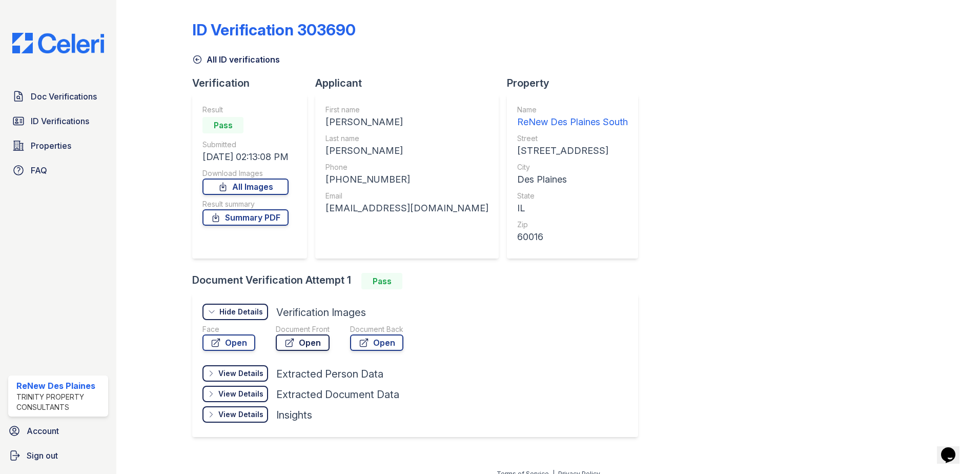 This screenshot has height=474, width=980. What do you see at coordinates (42, 455) in the screenshot?
I see `span: Sign out` at bounding box center [42, 455].